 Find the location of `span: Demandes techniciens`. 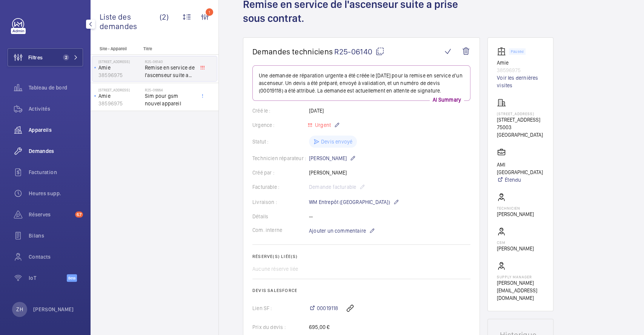

span: Demandes techniciens is located at coordinates (292, 52).